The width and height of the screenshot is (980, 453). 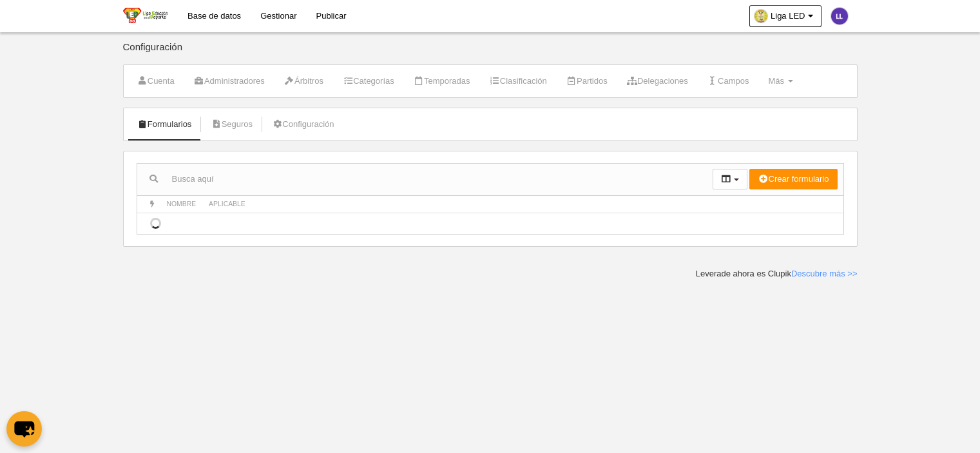 What do you see at coordinates (776, 273) in the screenshot?
I see `div: Leverade ahora es Clupik` at bounding box center [776, 273].